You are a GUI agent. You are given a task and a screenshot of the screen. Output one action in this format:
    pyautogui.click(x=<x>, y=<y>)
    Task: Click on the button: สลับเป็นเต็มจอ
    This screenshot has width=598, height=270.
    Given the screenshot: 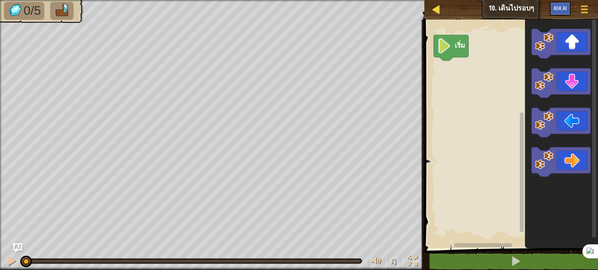 What is the action you would take?
    pyautogui.click(x=412, y=262)
    